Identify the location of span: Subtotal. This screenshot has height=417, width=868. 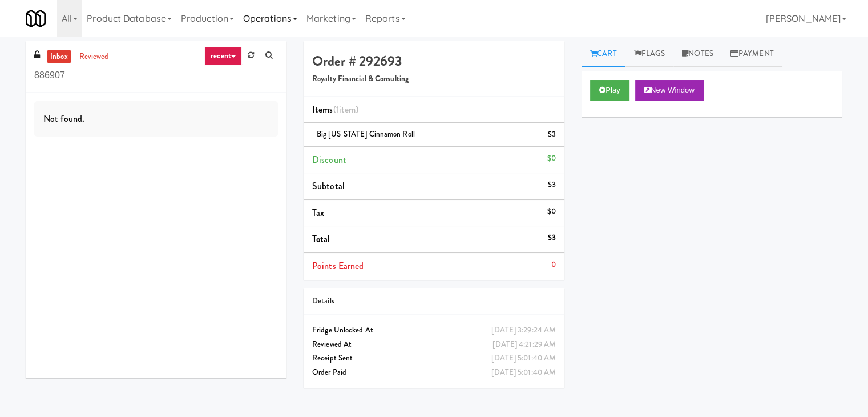
(328, 186).